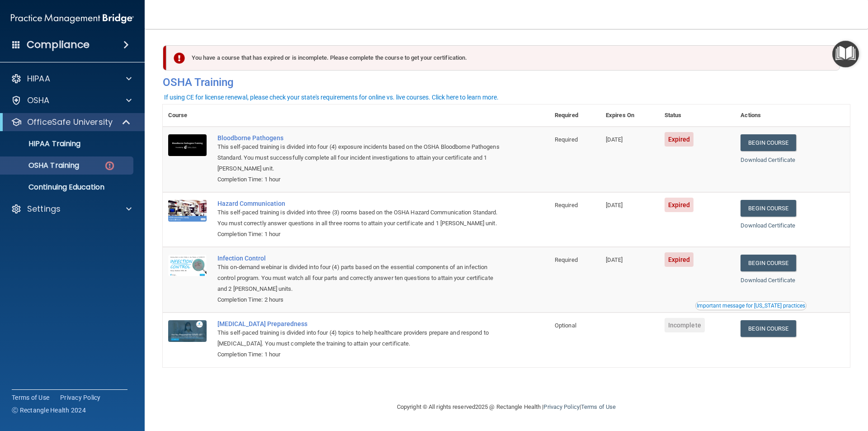 This screenshot has height=431, width=868. What do you see at coordinates (361, 138) in the screenshot?
I see `a: Bloodborne Pathogens` at bounding box center [361, 138].